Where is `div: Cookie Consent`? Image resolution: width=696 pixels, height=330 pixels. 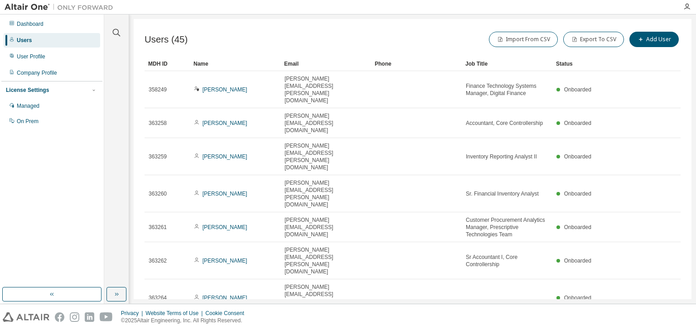
div: Cookie Consent is located at coordinates (227, 314).